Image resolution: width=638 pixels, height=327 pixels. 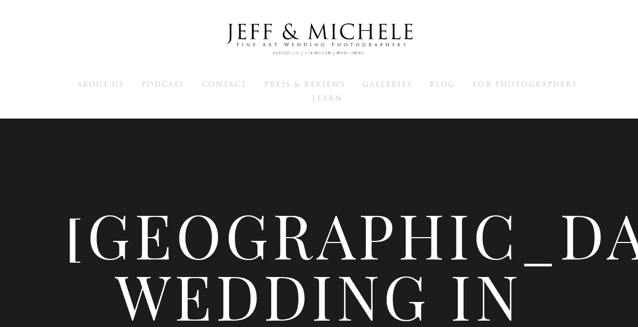 What do you see at coordinates (327, 98) in the screenshot?
I see `a: Learn` at bounding box center [327, 98].